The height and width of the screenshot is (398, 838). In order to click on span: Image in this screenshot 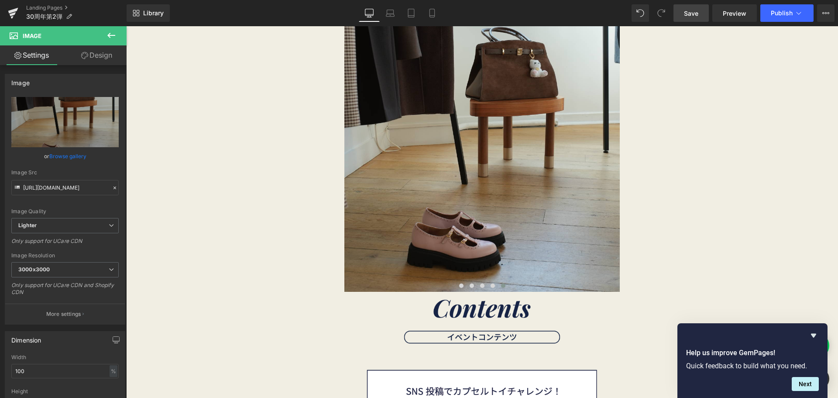, I will do `click(32, 36)`.